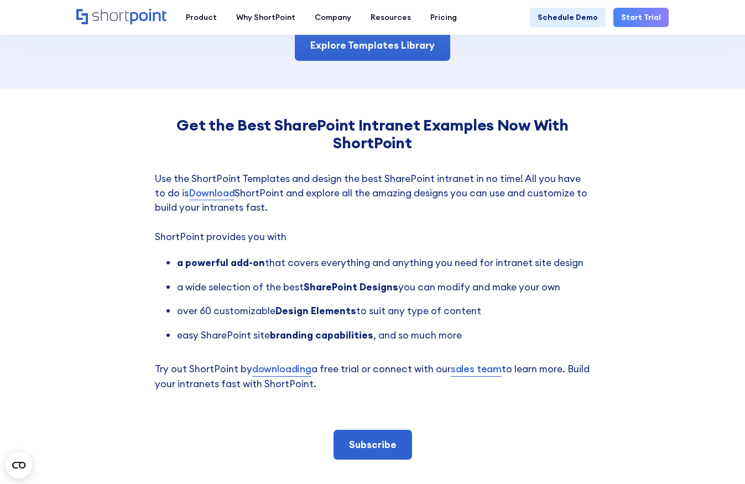  Describe the element at coordinates (265, 17) in the screenshot. I see `div: Why ShortPoint` at that location.